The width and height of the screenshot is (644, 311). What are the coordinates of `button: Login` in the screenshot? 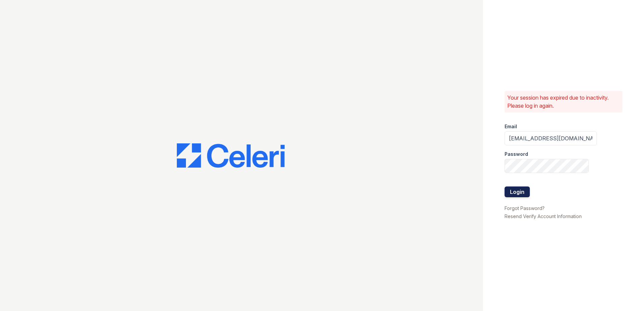 It's located at (517, 192).